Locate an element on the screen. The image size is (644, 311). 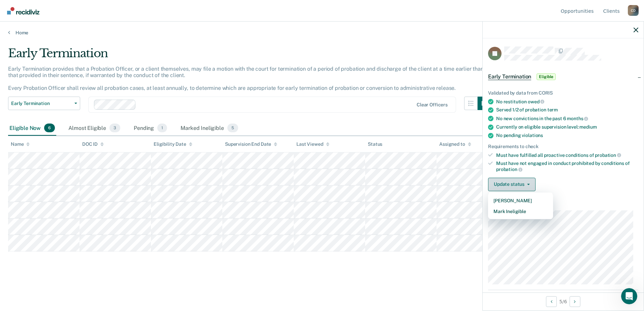
div: Served 1/2 of probation is located at coordinates (567, 110).